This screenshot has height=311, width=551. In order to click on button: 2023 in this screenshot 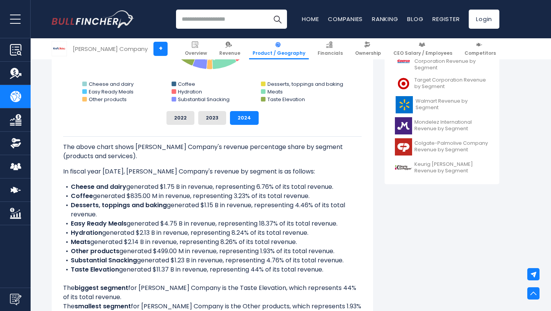, I will do `click(212, 118)`.